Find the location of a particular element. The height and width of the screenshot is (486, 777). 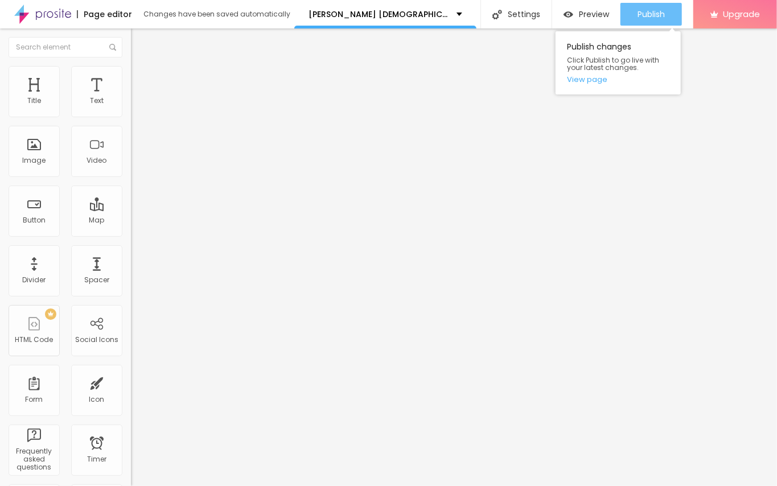

div: Video is located at coordinates (97, 161).